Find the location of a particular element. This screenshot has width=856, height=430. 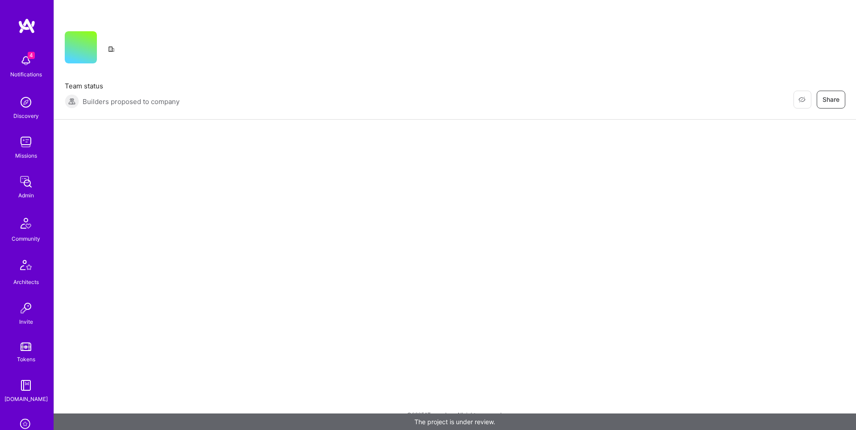

div: Notifications is located at coordinates (26, 74).